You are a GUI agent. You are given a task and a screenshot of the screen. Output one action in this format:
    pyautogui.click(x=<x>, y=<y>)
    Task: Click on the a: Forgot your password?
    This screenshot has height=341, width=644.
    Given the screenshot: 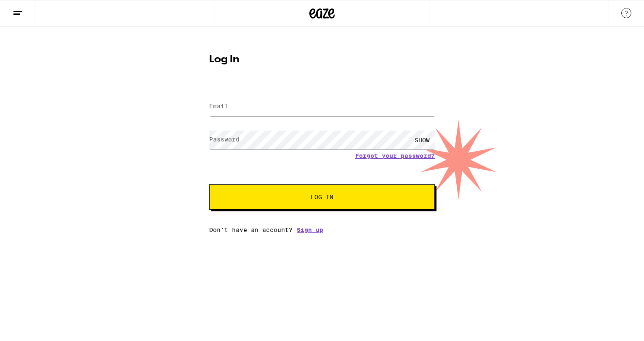 What is the action you would take?
    pyautogui.click(x=395, y=156)
    